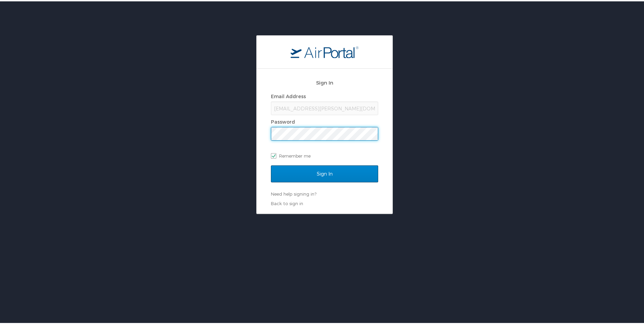 Image resolution: width=644 pixels, height=324 pixels. Describe the element at coordinates (283, 120) in the screenshot. I see `label: Password` at that location.